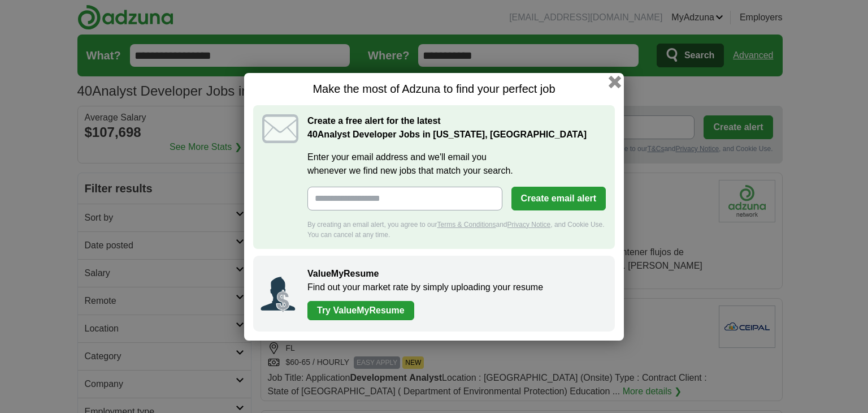 The image size is (868, 413). What do you see at coordinates (434, 89) in the screenshot?
I see `h1: Make the most of Adzuna to find your perfect job` at bounding box center [434, 89].